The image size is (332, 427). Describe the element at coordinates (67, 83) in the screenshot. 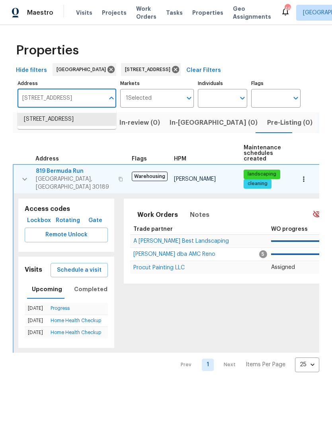

I see `label: Address` at that location.